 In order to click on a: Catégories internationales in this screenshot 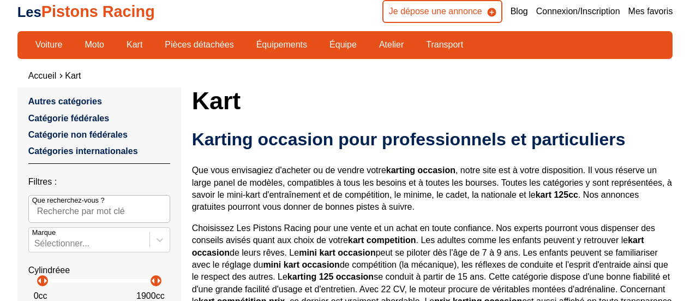, I will do `click(83, 151)`.